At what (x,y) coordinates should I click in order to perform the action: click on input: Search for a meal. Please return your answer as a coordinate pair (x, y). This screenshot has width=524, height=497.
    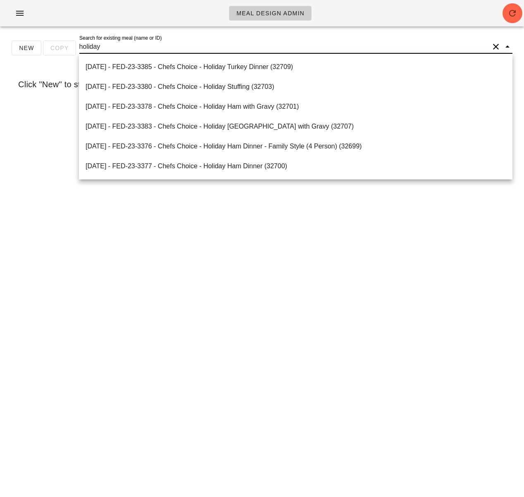
    Looking at the image, I should click on (284, 47).